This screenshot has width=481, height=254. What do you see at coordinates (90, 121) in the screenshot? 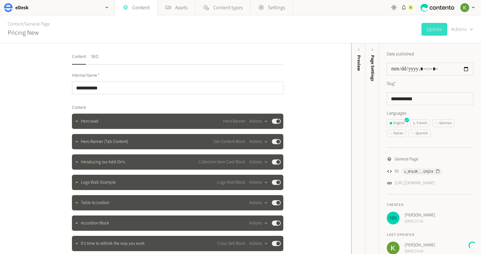
I see `span: Hero lead` at bounding box center [90, 121].